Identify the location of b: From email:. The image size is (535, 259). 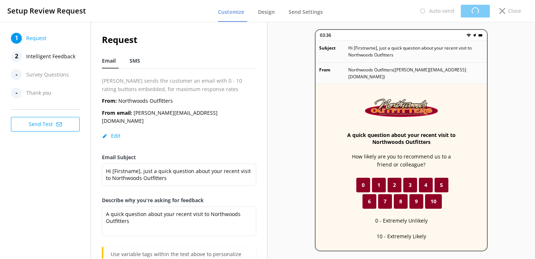
(117, 112).